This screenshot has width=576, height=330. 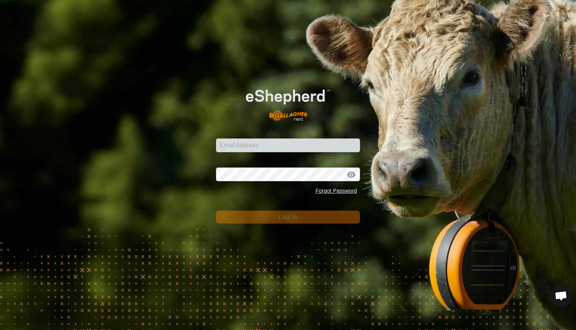 What do you see at coordinates (288, 217) in the screenshot?
I see `button: Log In` at bounding box center [288, 217].